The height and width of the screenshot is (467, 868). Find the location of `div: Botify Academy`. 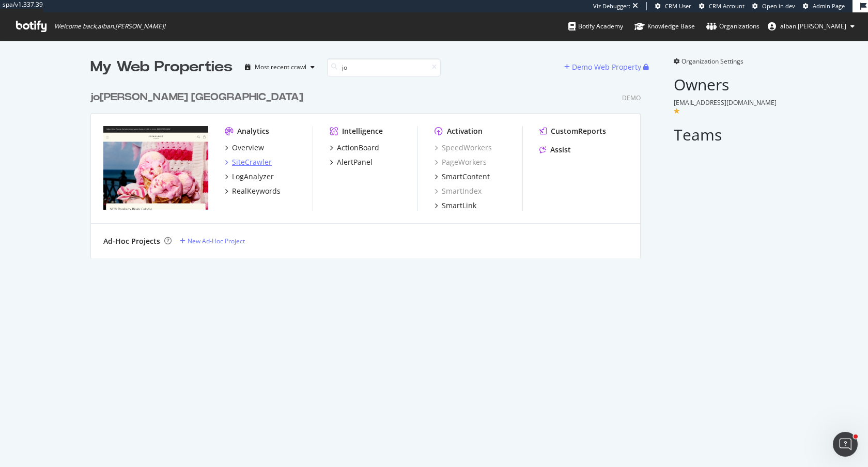

div: Botify Academy is located at coordinates (596, 27).